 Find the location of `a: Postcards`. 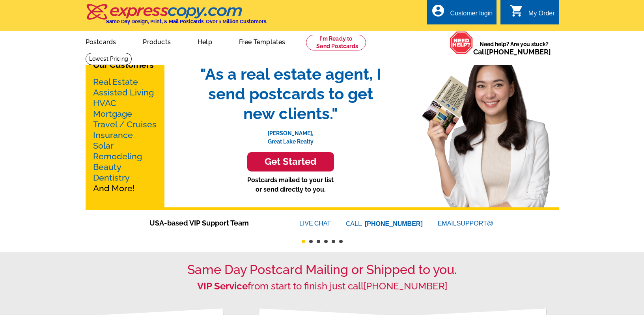

a: Postcards is located at coordinates (101, 41).